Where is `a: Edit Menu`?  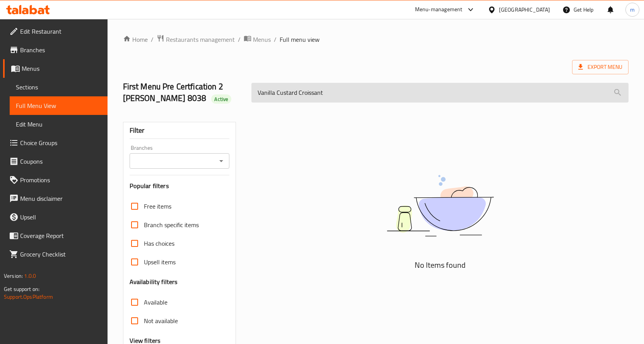 a: Edit Menu is located at coordinates (59, 124).